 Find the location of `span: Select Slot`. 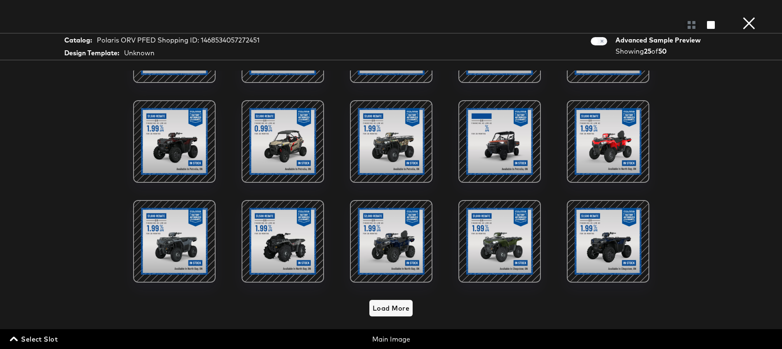

span: Select Slot is located at coordinates (35, 339).